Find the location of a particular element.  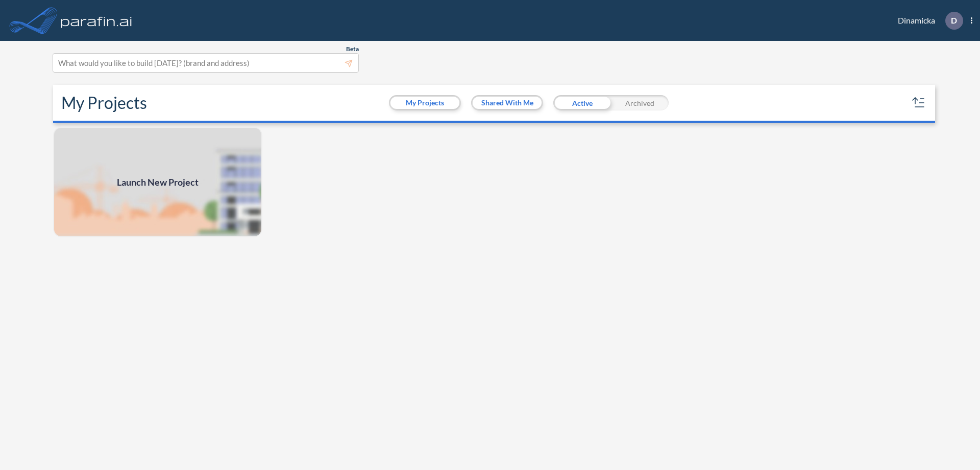

div: Archived is located at coordinates (640, 103).